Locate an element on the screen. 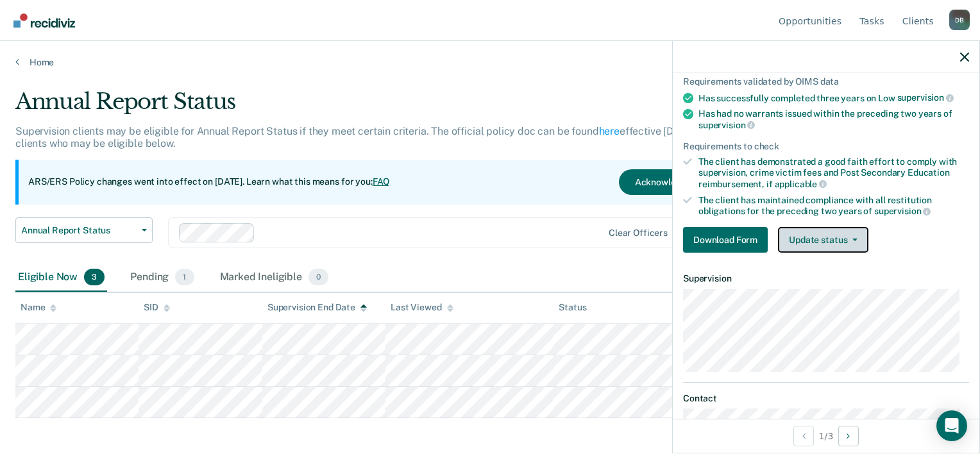 This screenshot has width=980, height=454. div: D B is located at coordinates (959, 20).